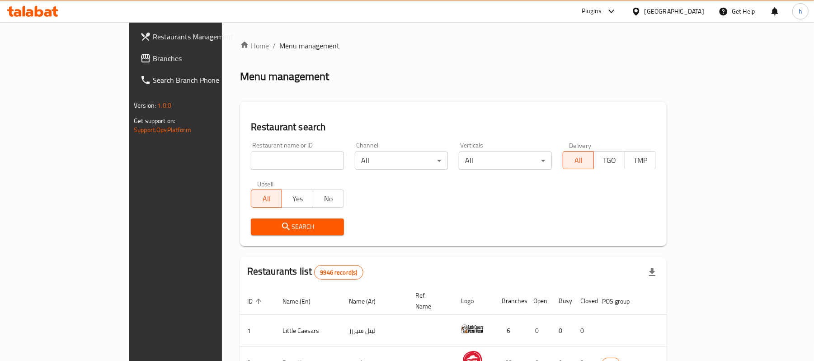 The height and width of the screenshot is (361, 814). What do you see at coordinates (297, 226) in the screenshot?
I see `button: Search` at bounding box center [297, 226].